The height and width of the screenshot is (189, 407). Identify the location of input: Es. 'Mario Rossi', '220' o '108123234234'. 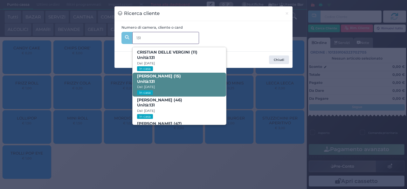
(166, 38).